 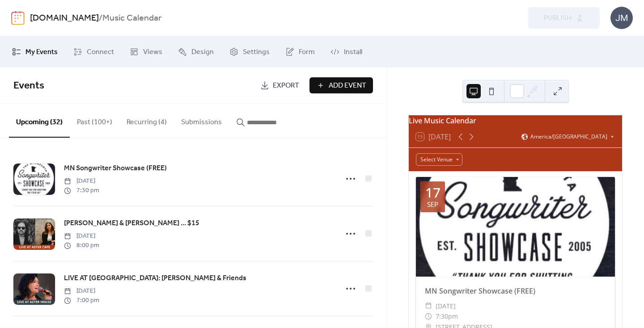 I want to click on a: Add Event, so click(x=341, y=85).